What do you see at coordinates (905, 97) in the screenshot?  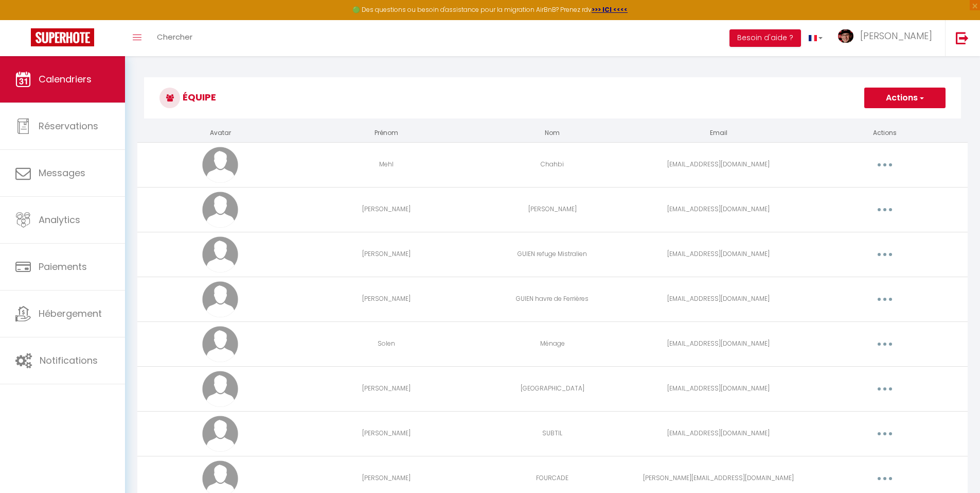 I see `button: Actions` at bounding box center [905, 97].